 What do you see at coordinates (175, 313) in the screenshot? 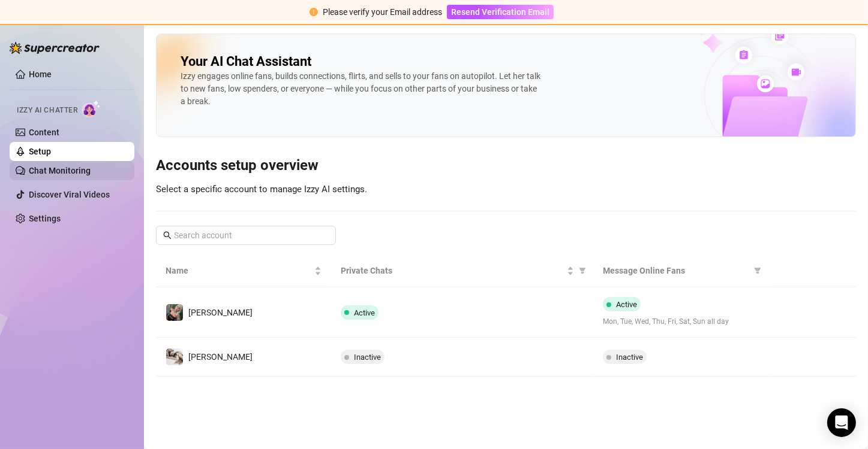
I see `img: Sophie` at bounding box center [175, 313].